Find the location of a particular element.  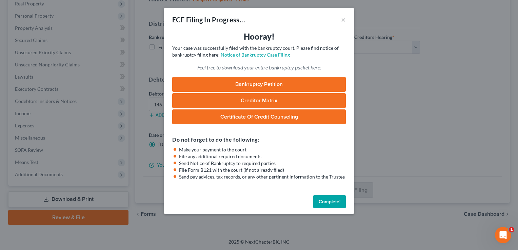

li: File any additional required documents is located at coordinates (263, 157).